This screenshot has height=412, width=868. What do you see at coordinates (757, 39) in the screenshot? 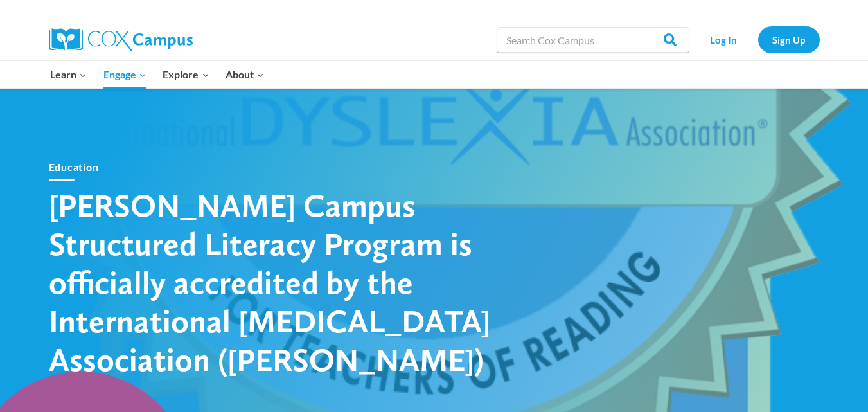
I see `nav: Secondary Navigation` at bounding box center [757, 39].